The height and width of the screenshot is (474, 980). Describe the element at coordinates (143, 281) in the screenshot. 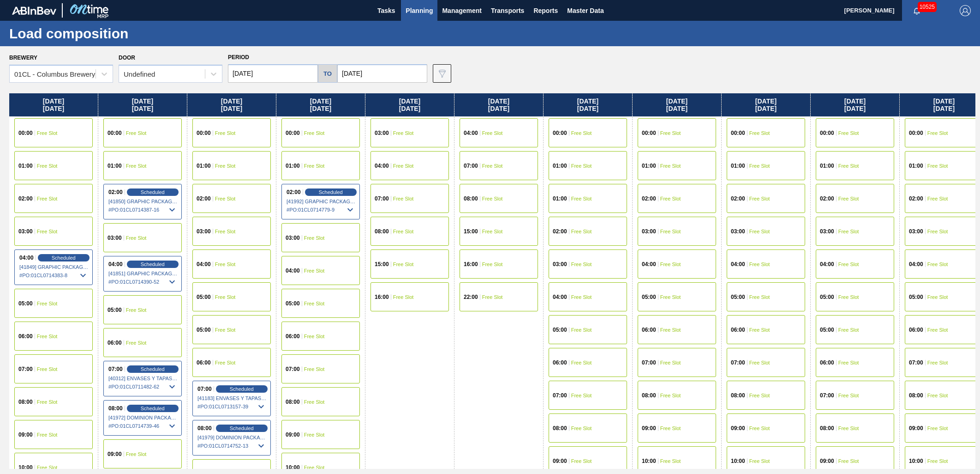

I see `span: # PO : 01CL0714390-52` at that location.